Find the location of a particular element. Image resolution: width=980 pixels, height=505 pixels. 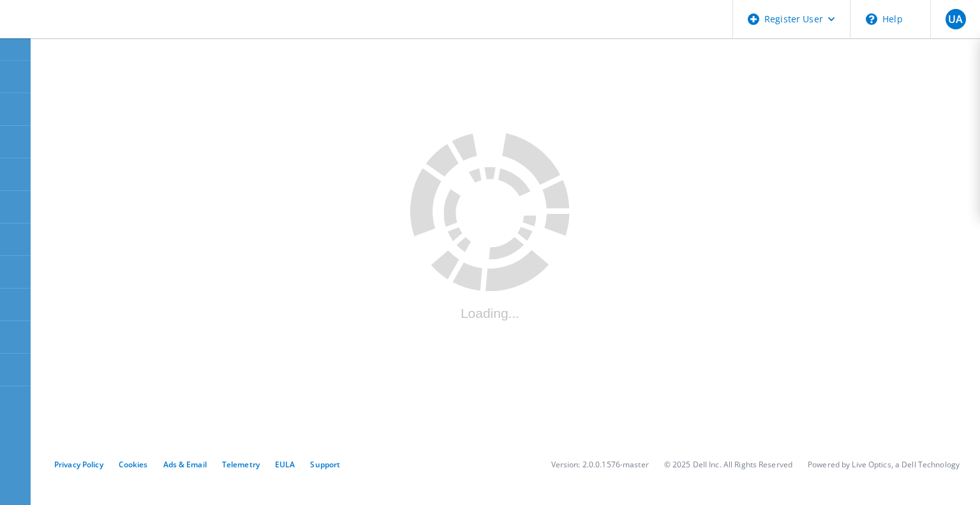

li: © 2025 Dell Inc. All Rights Reserved is located at coordinates (728, 464).